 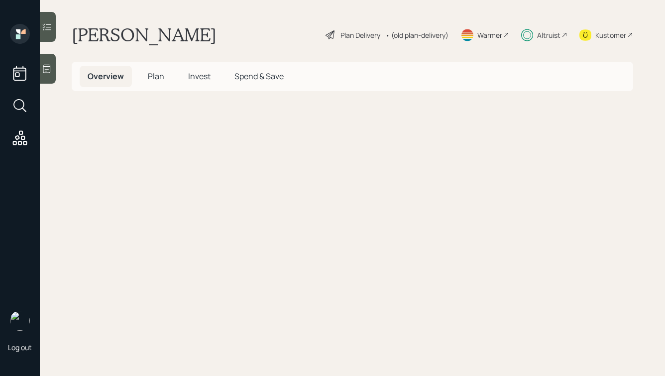 What do you see at coordinates (611, 35) in the screenshot?
I see `div: Kustomer` at bounding box center [611, 35].